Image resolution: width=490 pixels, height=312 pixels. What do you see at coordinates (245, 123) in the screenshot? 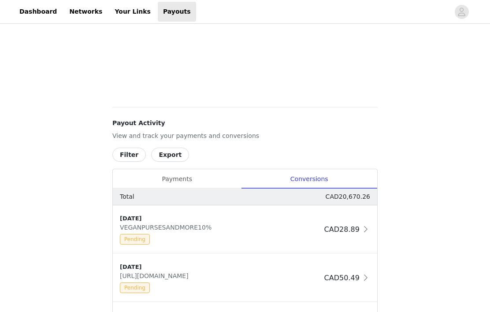
I see `h4: Payout Activity` at bounding box center [245, 123].